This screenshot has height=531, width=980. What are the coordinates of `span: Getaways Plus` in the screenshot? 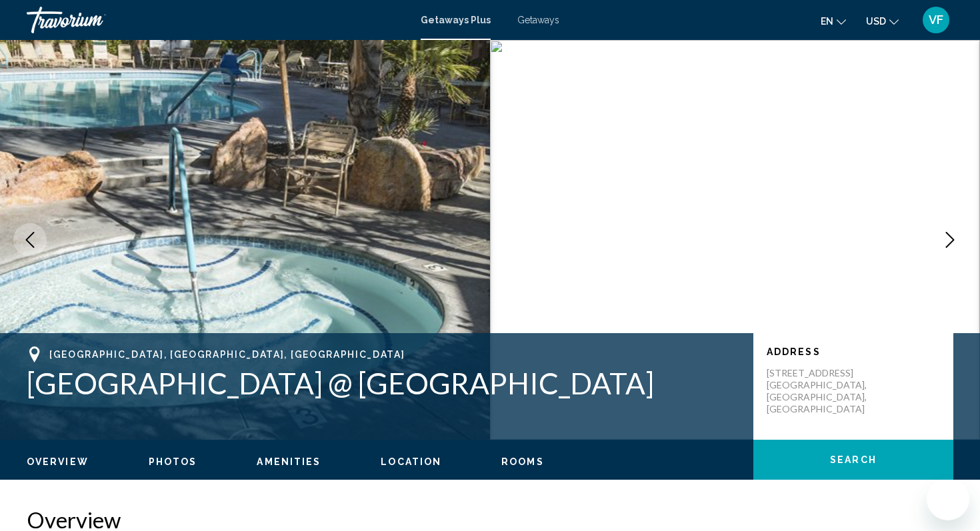 It's located at (455, 20).